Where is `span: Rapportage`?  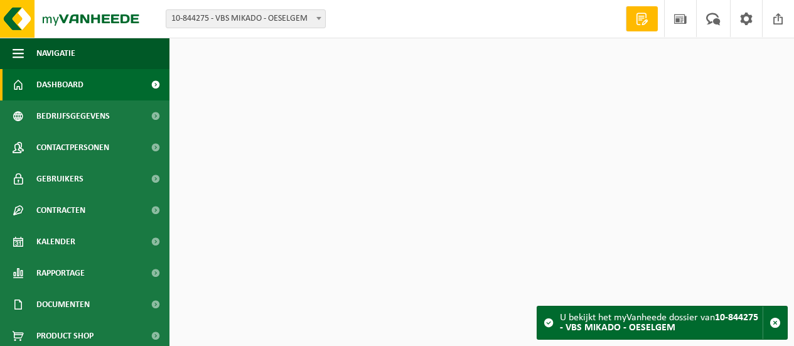 span: Rapportage is located at coordinates (60, 273).